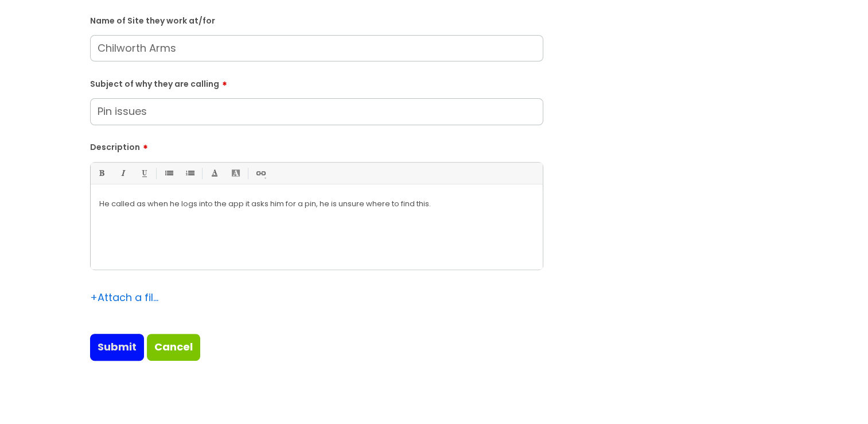 The width and height of the screenshot is (868, 424). I want to click on label: Description, so click(317, 145).